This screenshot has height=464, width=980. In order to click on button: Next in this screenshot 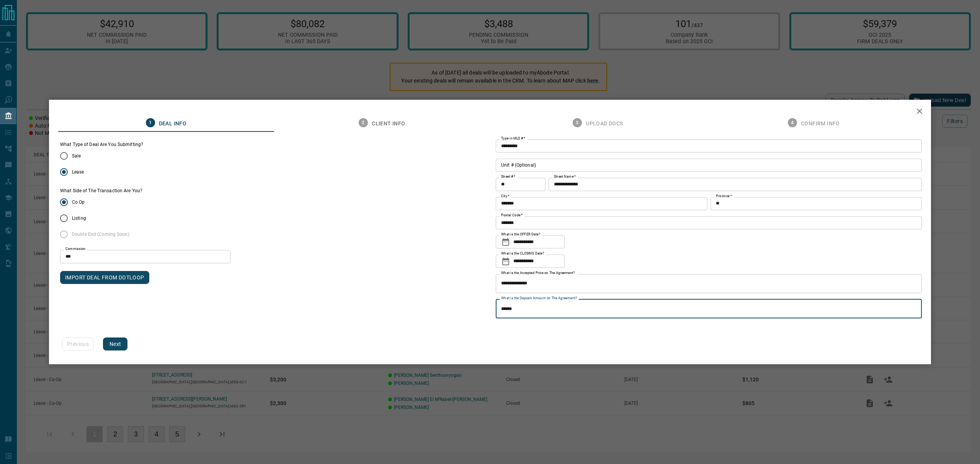, I will do `click(115, 344)`.